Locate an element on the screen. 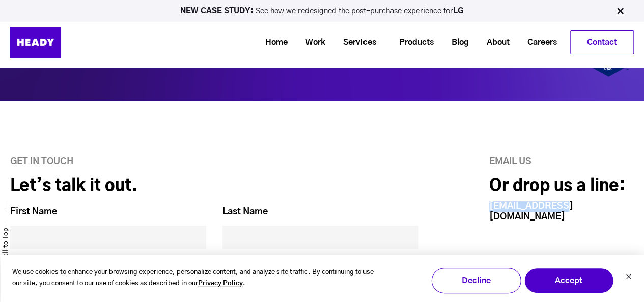 Image resolution: width=644 pixels, height=302 pixels. a: Work is located at coordinates (312, 42).